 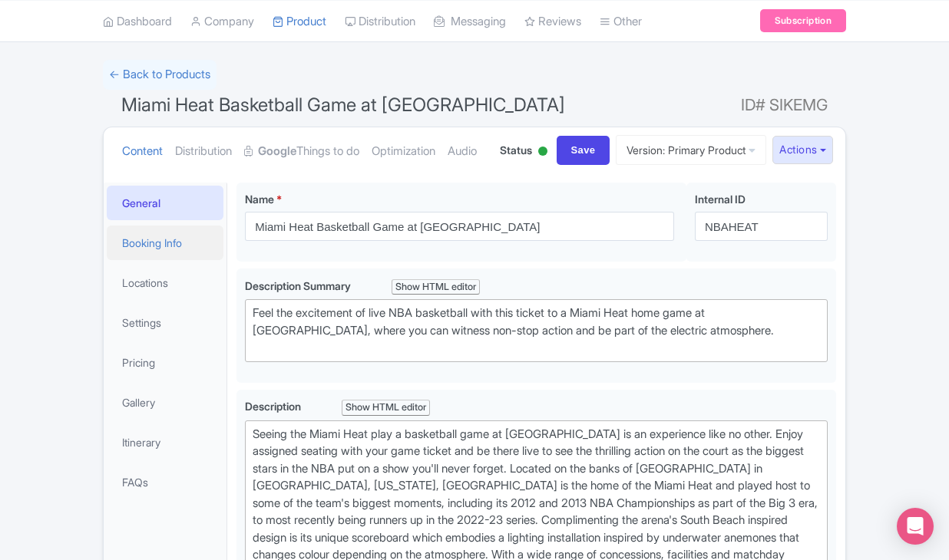 I want to click on a: Itinerary, so click(x=165, y=442).